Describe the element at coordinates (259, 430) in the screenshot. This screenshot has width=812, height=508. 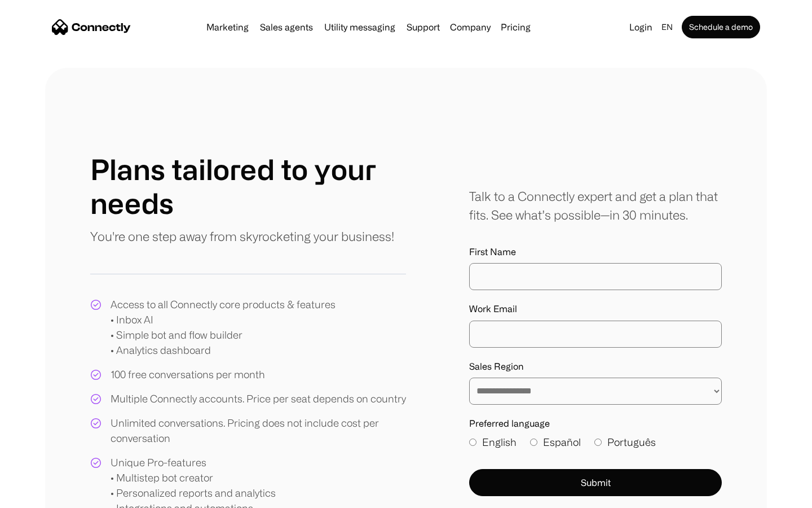
I see `div: Unlimited conversations. Pricing does not include cost per conversation` at that location.